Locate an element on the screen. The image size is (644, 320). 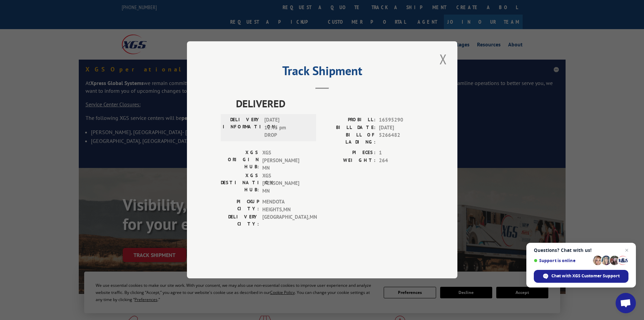
label: XGS DESTINATION HUB: is located at coordinates (239, 183).